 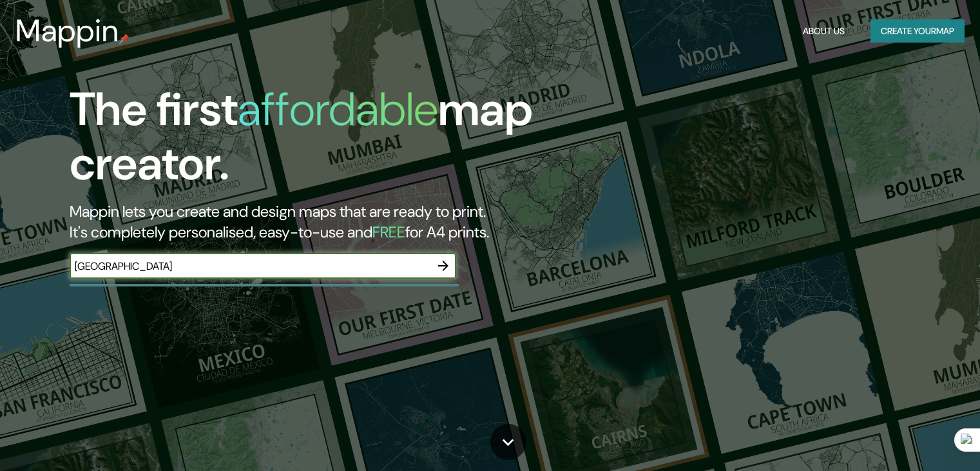 What do you see at coordinates (67, 31) in the screenshot?
I see `h3: Mappin` at bounding box center [67, 31].